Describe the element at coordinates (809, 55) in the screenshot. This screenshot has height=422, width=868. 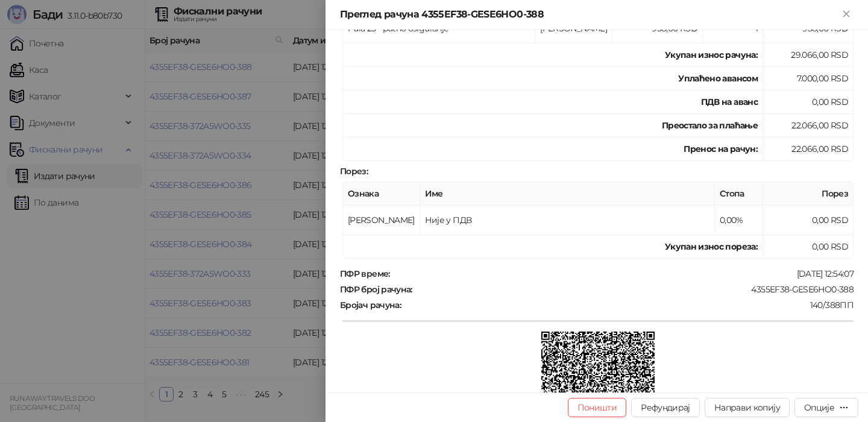
I see `td: 29.066,00 RSD` at that location.